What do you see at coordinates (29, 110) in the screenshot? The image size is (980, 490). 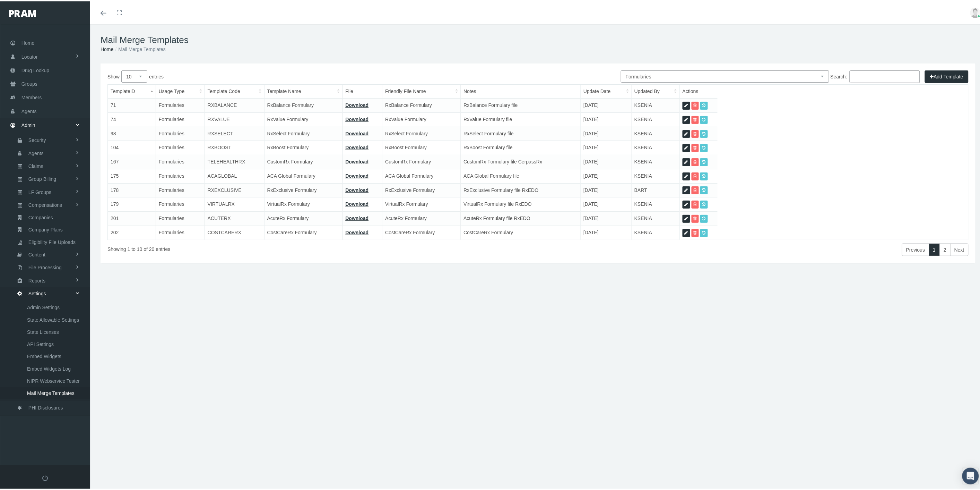 I see `span: Agents` at bounding box center [29, 110].